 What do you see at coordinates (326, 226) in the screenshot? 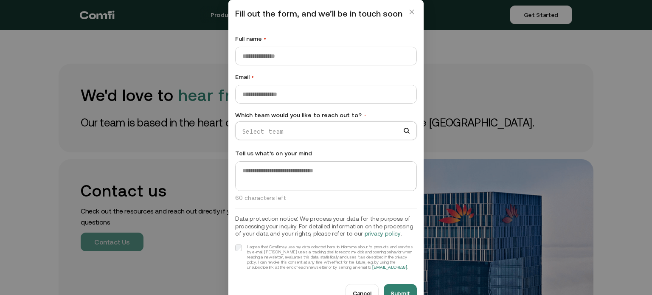
I see `h3: Data protection notice: We process your data for the purpose of processing your inquiry. For deta...` at bounding box center [326, 226].